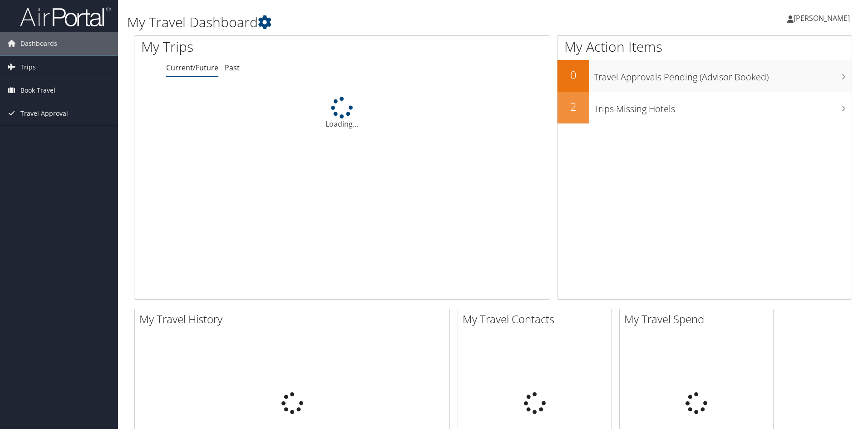 The image size is (868, 429). I want to click on h2: My Travel Spend, so click(699, 319).